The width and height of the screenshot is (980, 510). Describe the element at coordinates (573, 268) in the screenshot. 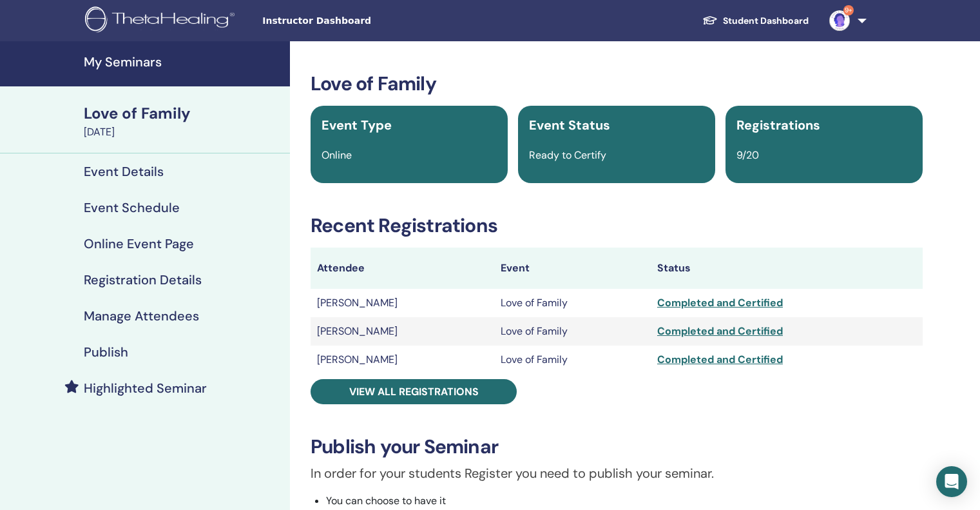

I see `th: Event` at that location.